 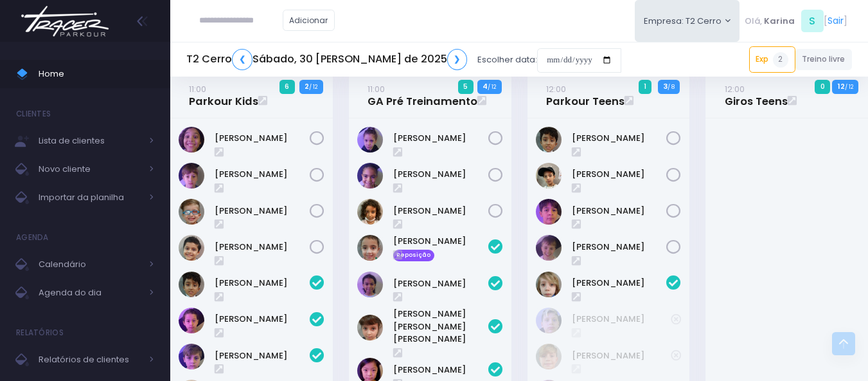 What do you see at coordinates (90, 197) in the screenshot?
I see `span: Importar da planilha` at bounding box center [90, 197].